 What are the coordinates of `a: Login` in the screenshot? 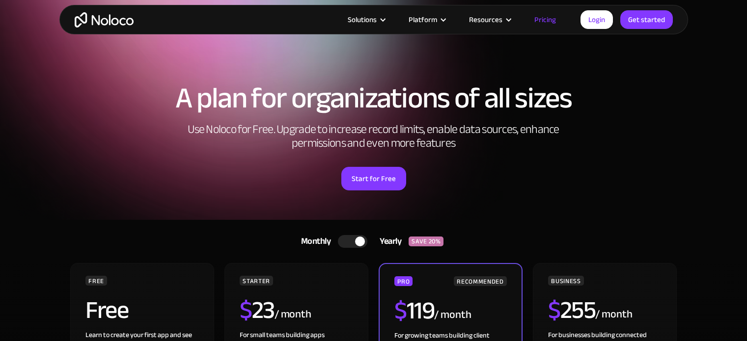 It's located at (596, 20).